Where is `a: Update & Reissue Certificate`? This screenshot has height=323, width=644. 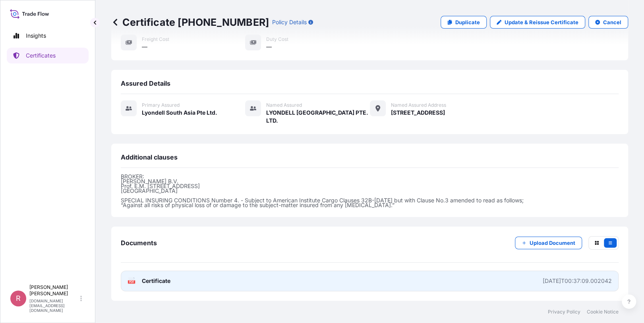 a: Update & Reissue Certificate is located at coordinates (538, 22).